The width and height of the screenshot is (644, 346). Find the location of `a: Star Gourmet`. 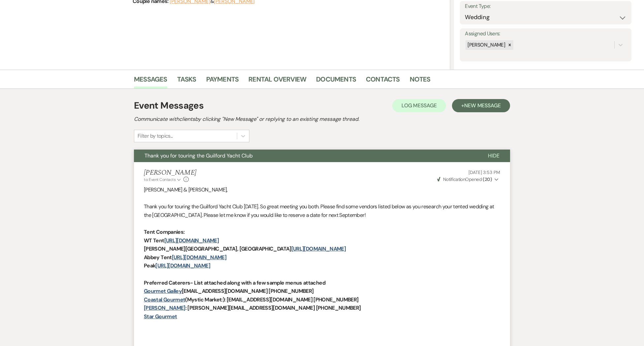

a: Star Gourmet is located at coordinates (160, 317).